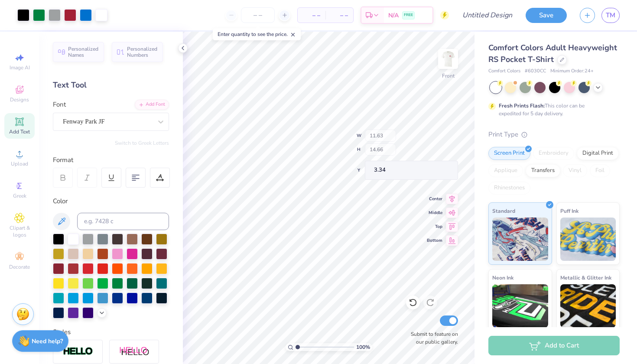 The height and width of the screenshot is (364, 637). What do you see at coordinates (610, 15) in the screenshot?
I see `a: TM` at bounding box center [610, 15].